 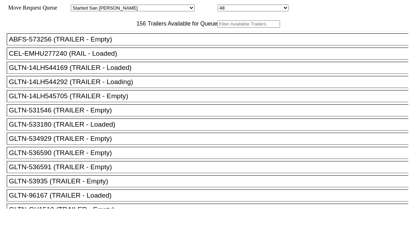 I want to click on span: Move Request Queue, so click(x=31, y=7).